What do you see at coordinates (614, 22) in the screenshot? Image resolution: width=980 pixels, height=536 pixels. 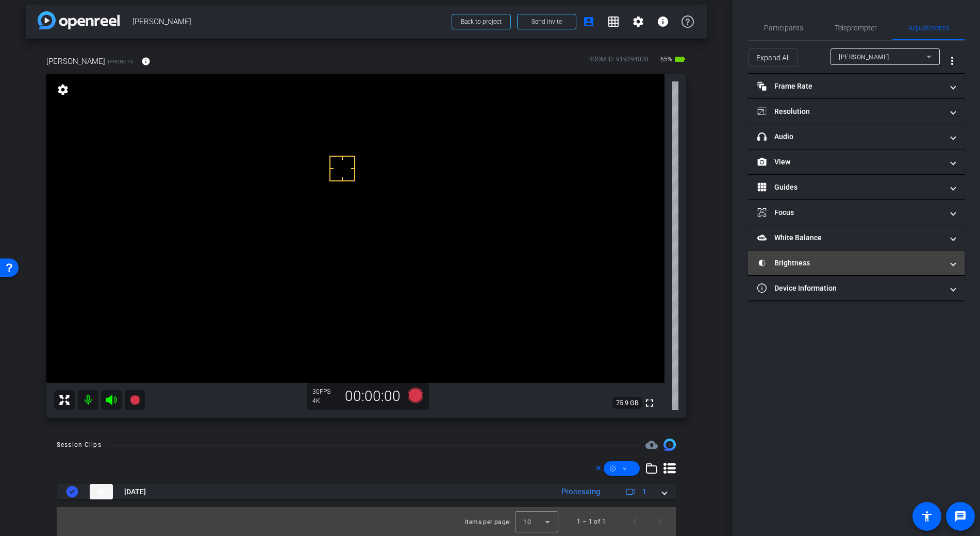 I see `mat-icon: grid_on` at bounding box center [614, 22].